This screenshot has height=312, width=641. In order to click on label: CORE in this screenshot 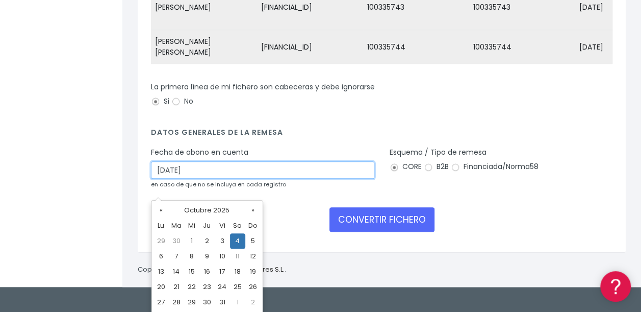, I will do `click(405, 166)`.